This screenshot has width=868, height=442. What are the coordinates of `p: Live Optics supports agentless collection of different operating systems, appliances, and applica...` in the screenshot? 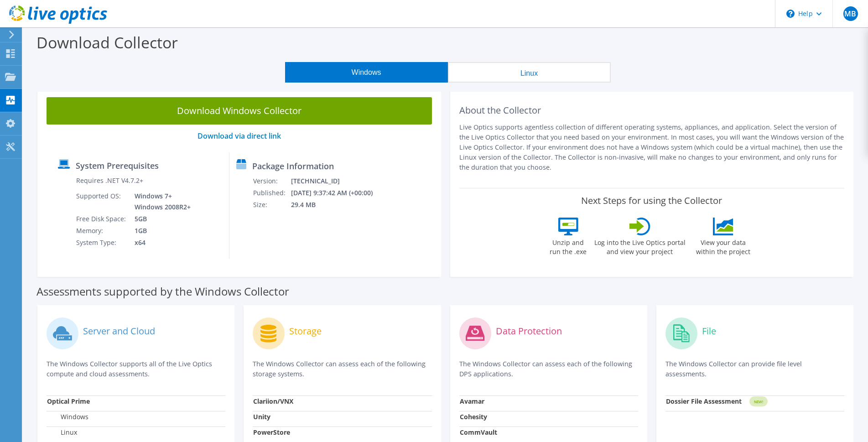 It's located at (652, 148).